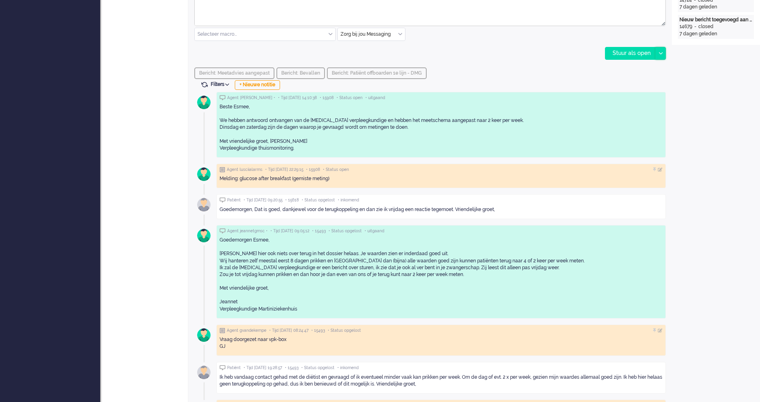 This screenshot has height=402, width=760. Describe the element at coordinates (441, 380) in the screenshot. I see `div: Ik heb vandaag contact gehad met de diëtist en gevraagd of ik eventueel minder vaak kan prikken p...` at that location.